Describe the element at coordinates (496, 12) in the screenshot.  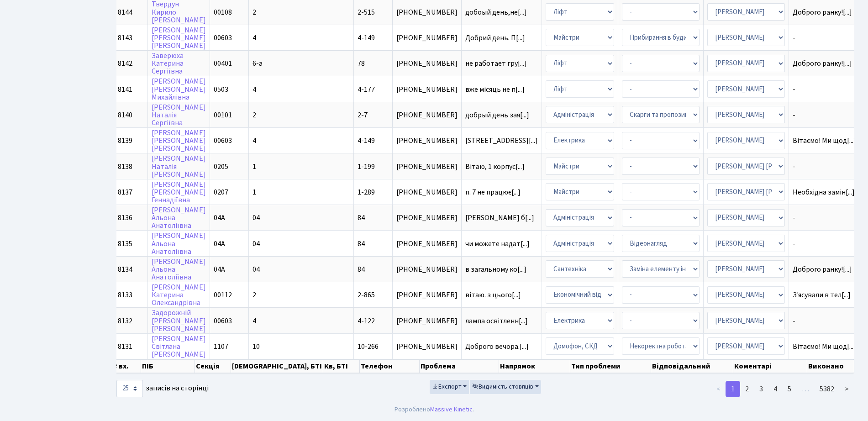
I see `span: добоый день,не[...]` at that location.